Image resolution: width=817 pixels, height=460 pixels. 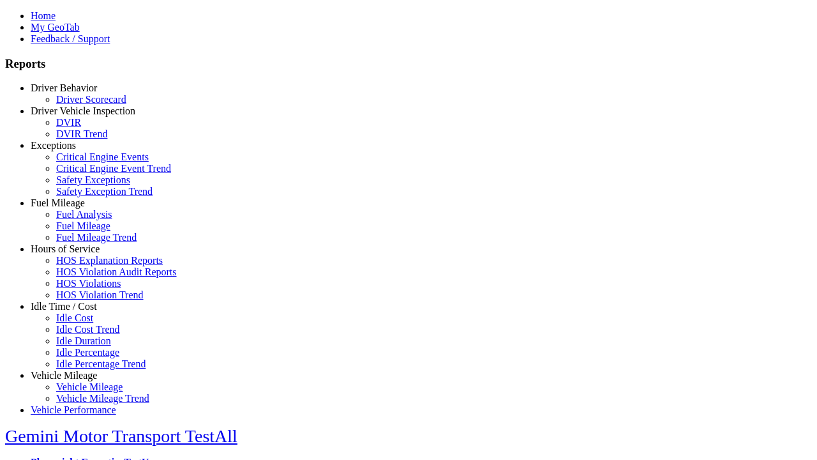 What do you see at coordinates (88, 283) in the screenshot?
I see `a: HOS Violations` at bounding box center [88, 283].